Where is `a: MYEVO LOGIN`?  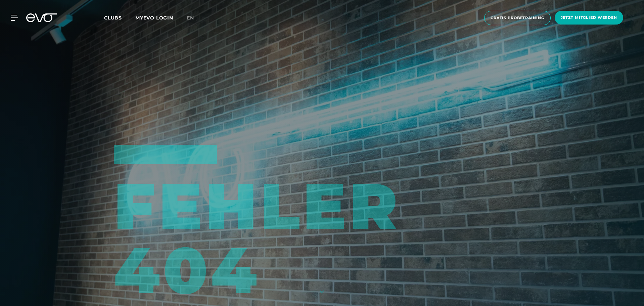 a: MYEVO LOGIN is located at coordinates (154, 18).